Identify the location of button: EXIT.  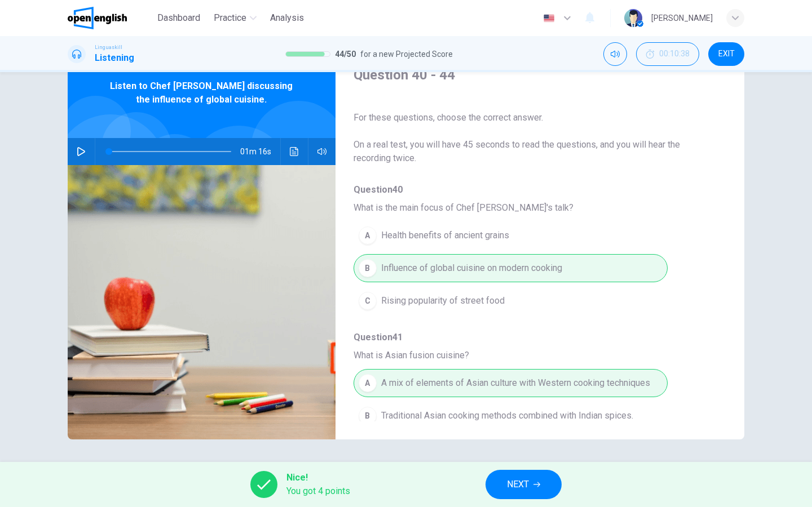
(726, 55).